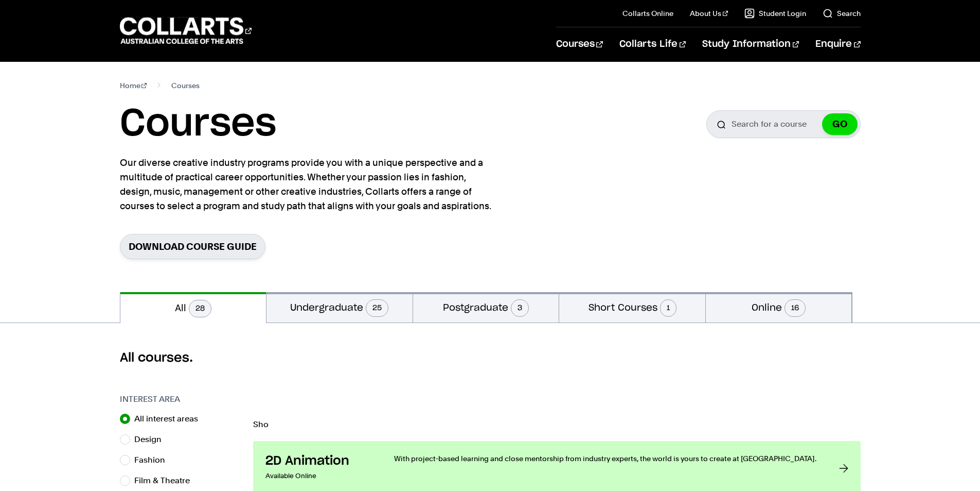  What do you see at coordinates (669, 308) in the screenshot?
I see `span: 1` at bounding box center [669, 308].